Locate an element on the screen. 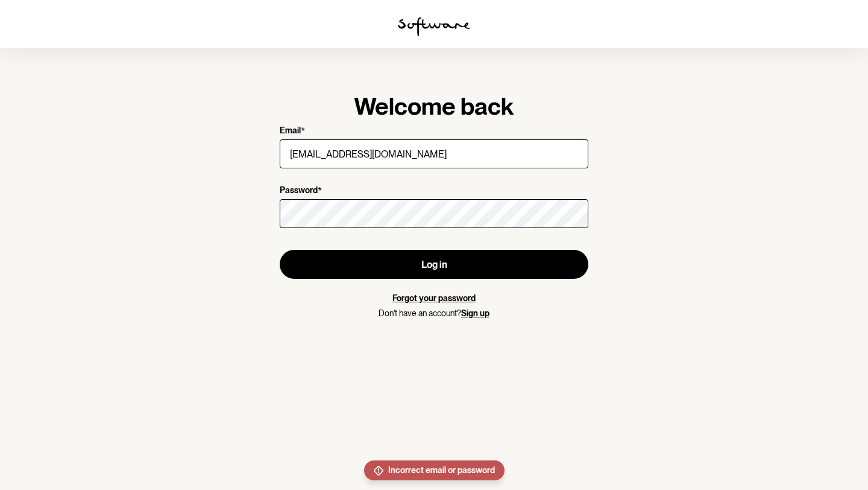  img: software logo is located at coordinates (434, 26).